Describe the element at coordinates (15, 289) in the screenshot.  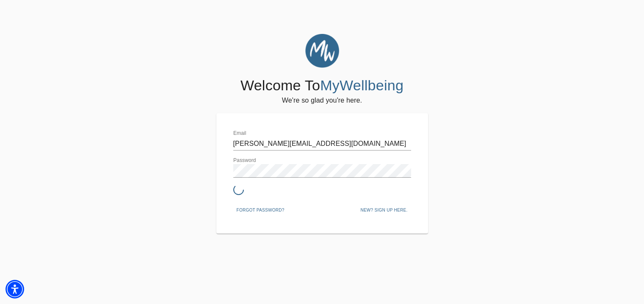
I see `div: Accessibility Menu` at that location.